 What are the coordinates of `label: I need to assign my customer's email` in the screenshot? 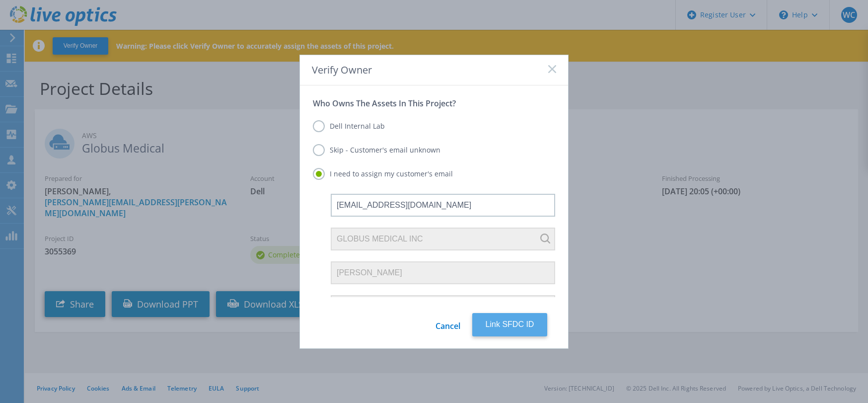 It's located at (383, 174).